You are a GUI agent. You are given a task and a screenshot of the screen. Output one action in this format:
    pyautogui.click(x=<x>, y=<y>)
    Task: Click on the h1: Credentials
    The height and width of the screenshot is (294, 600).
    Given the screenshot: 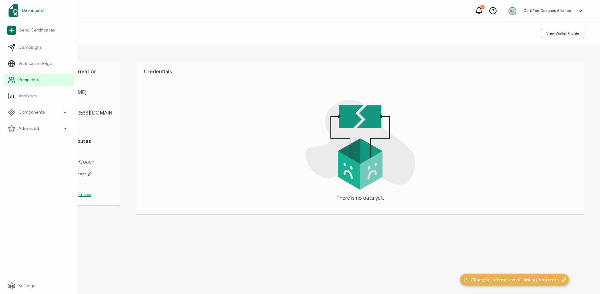 What is the action you would take?
    pyautogui.click(x=360, y=72)
    